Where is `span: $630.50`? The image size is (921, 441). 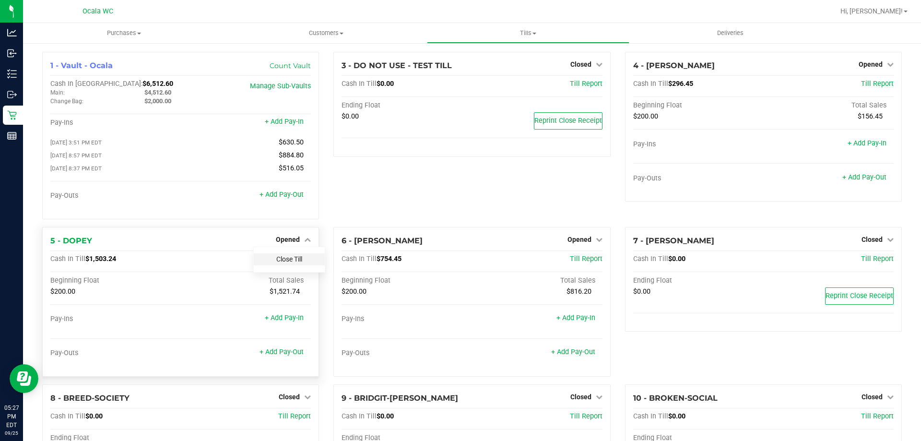
span: $630.50 is located at coordinates (291, 142).